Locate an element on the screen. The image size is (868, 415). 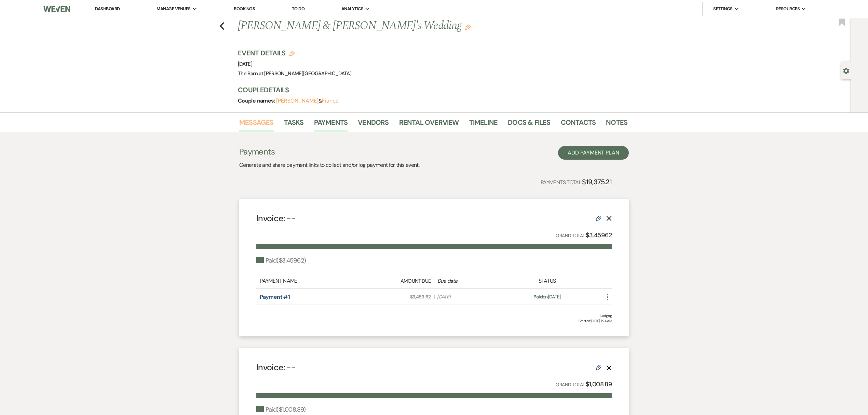
div: Payment Name is located at coordinates (312, 281).